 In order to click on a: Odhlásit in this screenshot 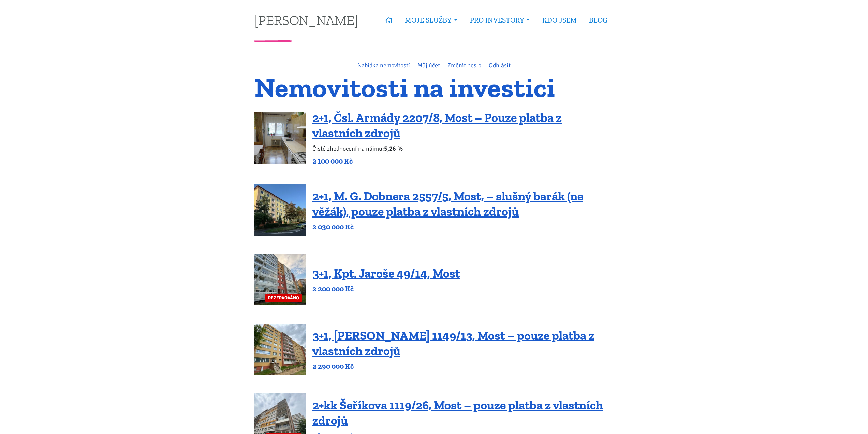, I will do `click(500, 65)`.